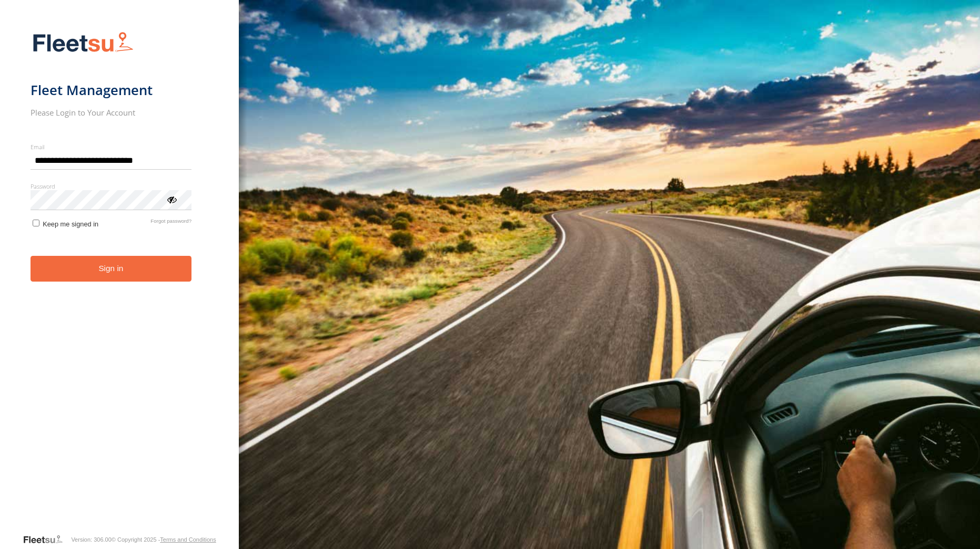 This screenshot has height=549, width=980. Describe the element at coordinates (111, 269) in the screenshot. I see `button: Sign in` at that location.